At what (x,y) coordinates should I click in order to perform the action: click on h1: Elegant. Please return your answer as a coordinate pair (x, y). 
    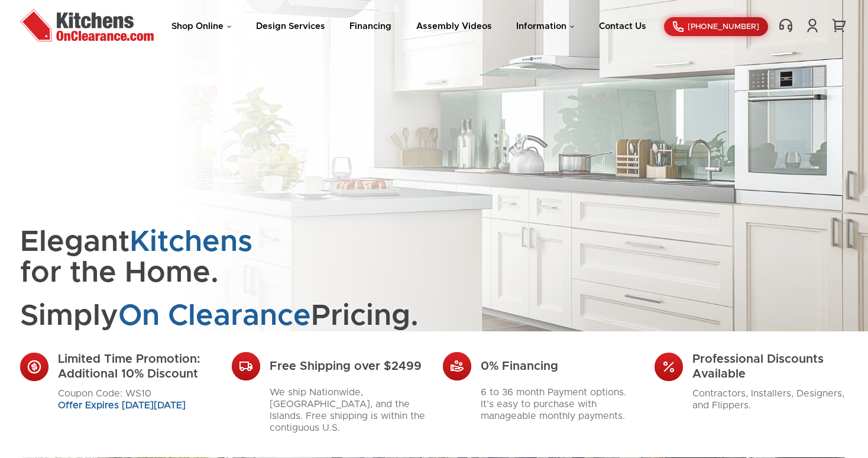
    Looking at the image, I should click on (165, 279).